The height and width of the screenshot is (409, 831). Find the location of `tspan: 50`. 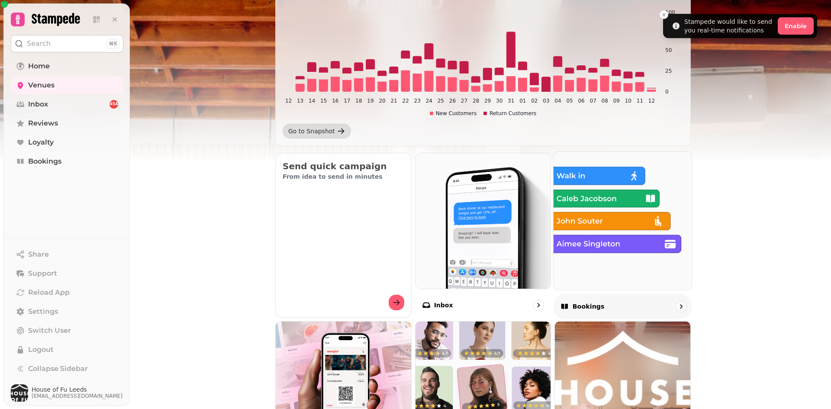

tspan: 50 is located at coordinates (668, 50).